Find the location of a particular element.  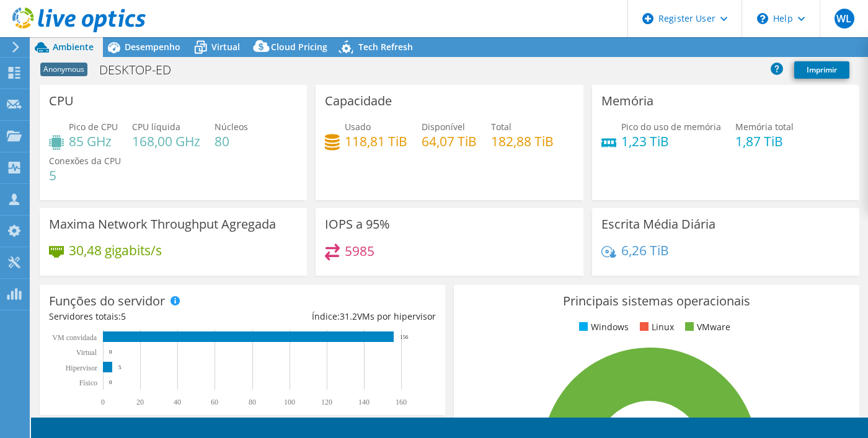

h4: 80 is located at coordinates (232, 141).